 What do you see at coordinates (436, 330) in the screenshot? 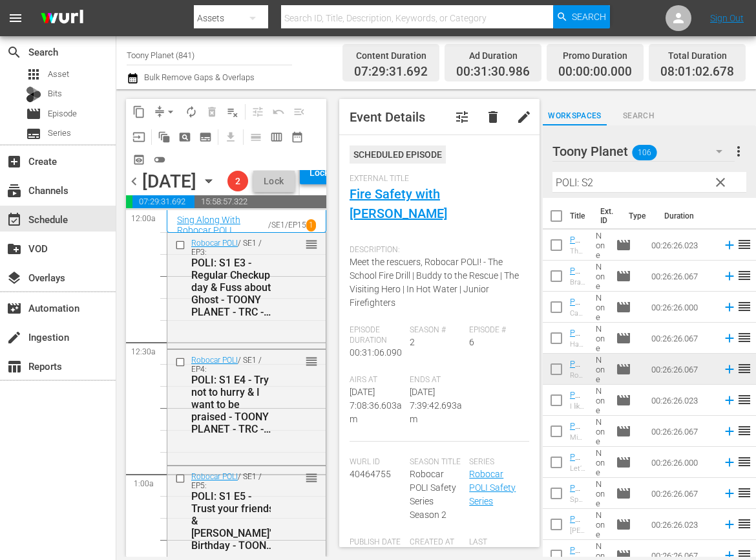
I see `span: Season #` at bounding box center [436, 330].